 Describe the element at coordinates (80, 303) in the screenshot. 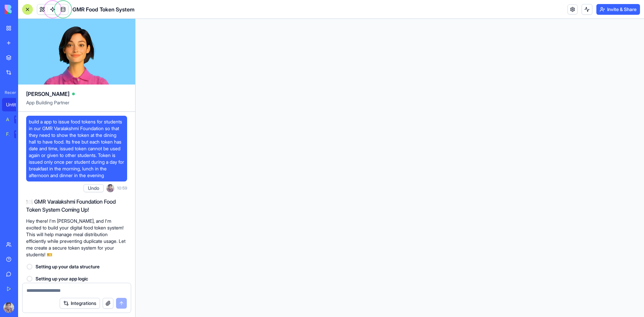

I see `button: Integrations` at that location.